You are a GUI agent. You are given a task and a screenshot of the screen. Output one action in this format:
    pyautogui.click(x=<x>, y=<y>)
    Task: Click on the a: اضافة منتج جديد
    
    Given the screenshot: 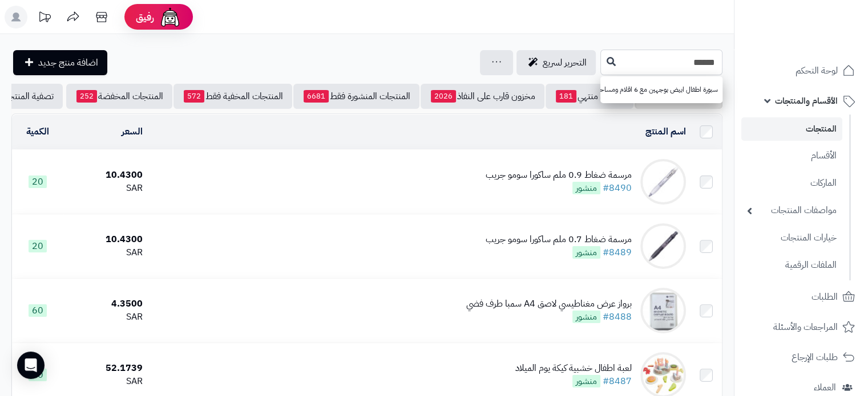 What is the action you would take?
    pyautogui.click(x=60, y=63)
    